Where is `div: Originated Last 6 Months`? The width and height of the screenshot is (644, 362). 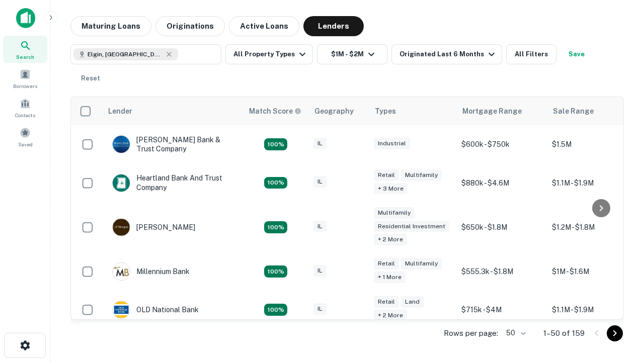
div: Originated Last 6 Months is located at coordinates (449, 54).